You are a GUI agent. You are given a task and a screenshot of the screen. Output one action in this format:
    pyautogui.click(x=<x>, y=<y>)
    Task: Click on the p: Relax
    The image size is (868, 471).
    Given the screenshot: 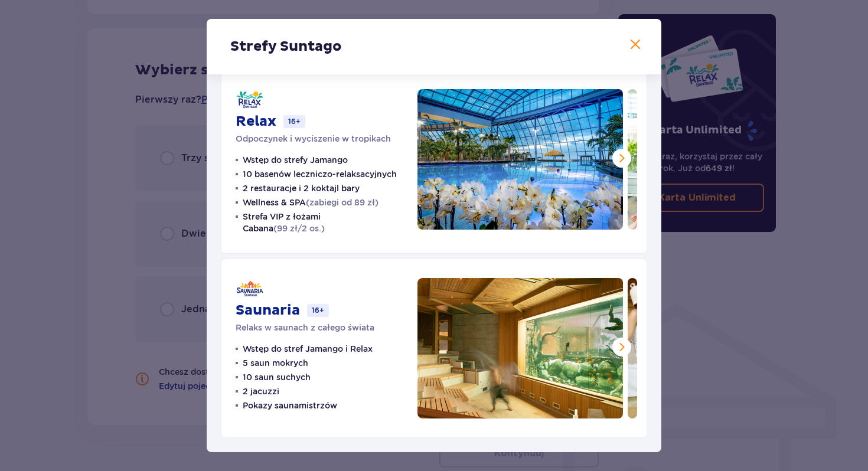 What is the action you would take?
    pyautogui.click(x=256, y=122)
    